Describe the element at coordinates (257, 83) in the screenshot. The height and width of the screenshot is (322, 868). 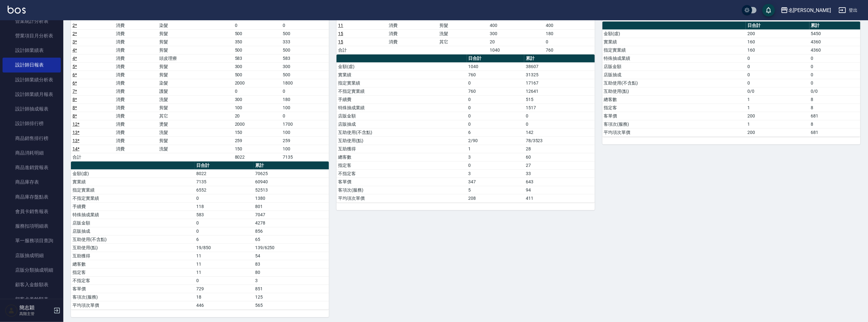
I see `td: 2000` at that location.